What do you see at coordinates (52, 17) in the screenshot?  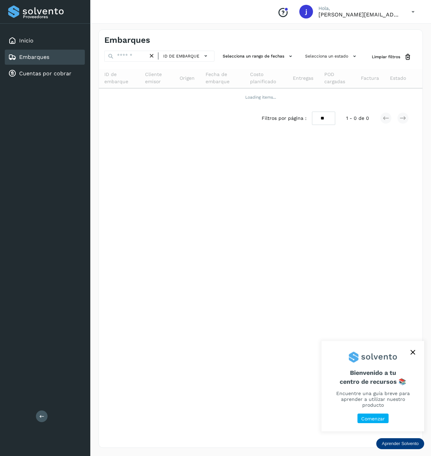 I see `p: Proveedores` at bounding box center [52, 17].